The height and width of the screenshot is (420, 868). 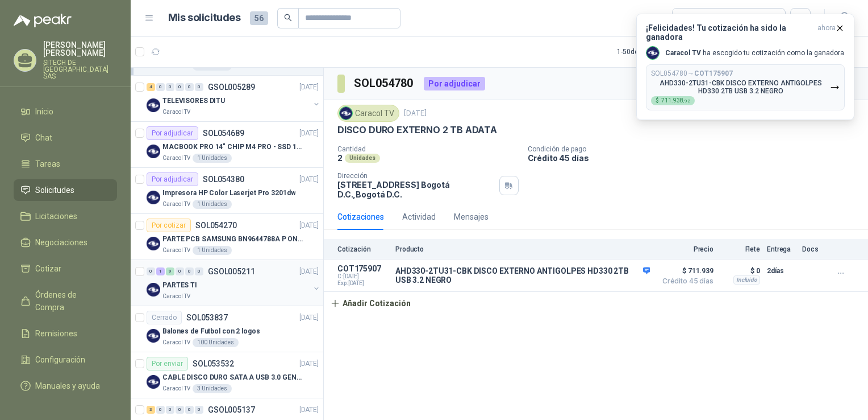 I want to click on p: Cotización, so click(x=363, y=249).